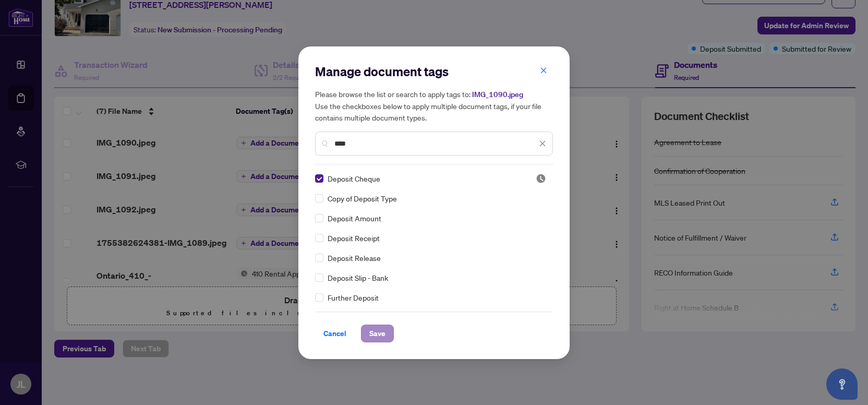  What do you see at coordinates (354, 238) in the screenshot?
I see `span: Deposit Receipt` at bounding box center [354, 238].